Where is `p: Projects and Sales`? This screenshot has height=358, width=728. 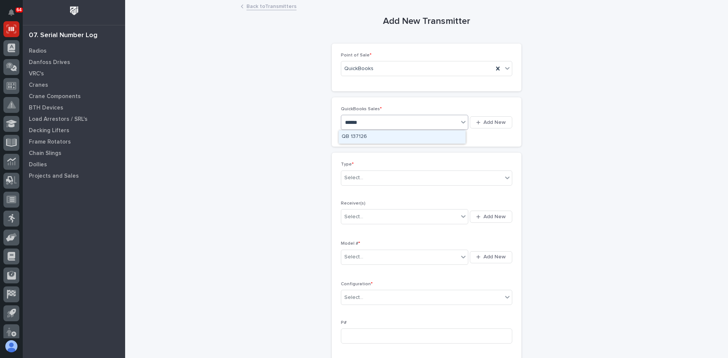
p: Projects and Sales is located at coordinates (54, 176).